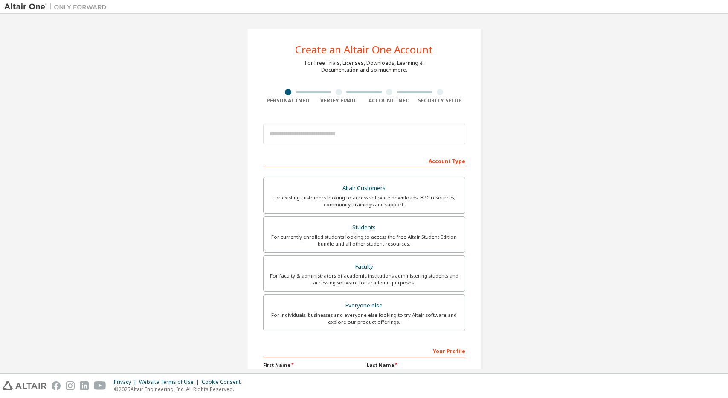  I want to click on img: linkedin.svg, so click(84, 385).